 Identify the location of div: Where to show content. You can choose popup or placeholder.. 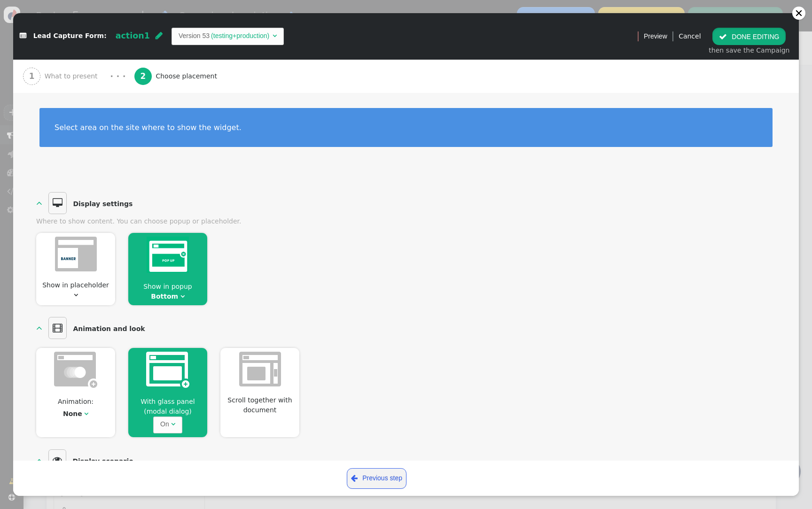
(406, 222).